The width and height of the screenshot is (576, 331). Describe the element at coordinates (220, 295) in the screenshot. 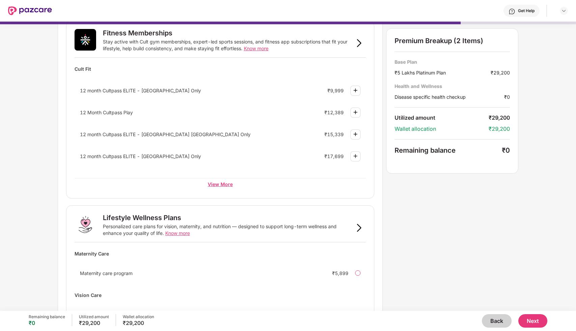

I see `div: Vision Care` at that location.